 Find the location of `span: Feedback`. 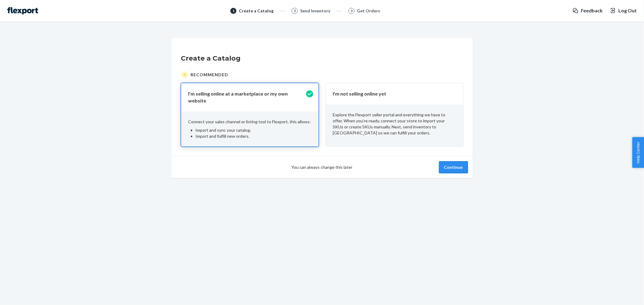

span: Feedback is located at coordinates (592, 11).